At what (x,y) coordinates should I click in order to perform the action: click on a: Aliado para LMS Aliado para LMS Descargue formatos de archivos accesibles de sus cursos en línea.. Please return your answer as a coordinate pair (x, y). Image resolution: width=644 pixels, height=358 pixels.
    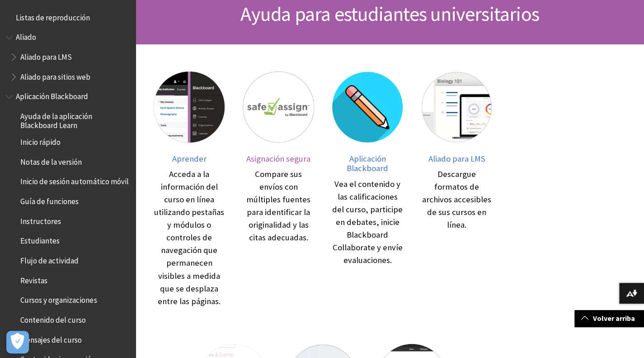
    Looking at the image, I should click on (456, 190).